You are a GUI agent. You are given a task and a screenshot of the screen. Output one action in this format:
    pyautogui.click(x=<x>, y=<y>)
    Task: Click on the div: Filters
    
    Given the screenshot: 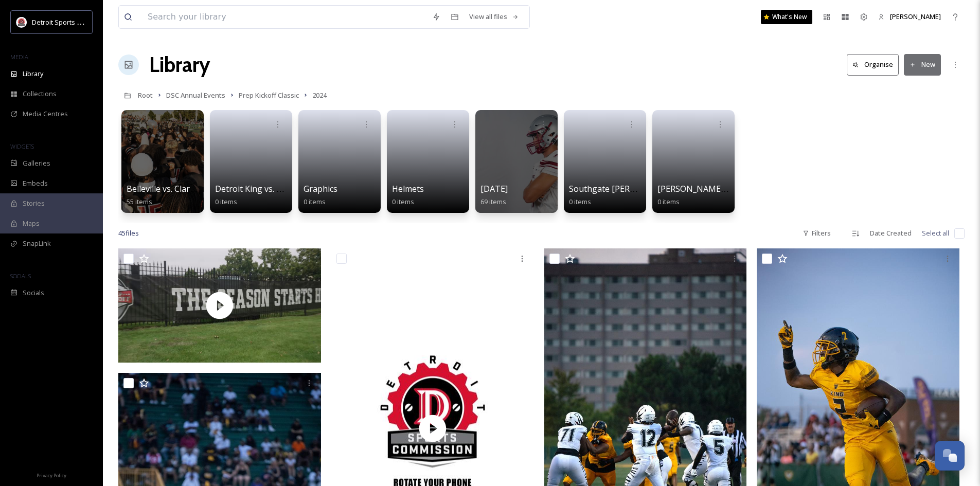 What is the action you would take?
    pyautogui.click(x=816, y=233)
    